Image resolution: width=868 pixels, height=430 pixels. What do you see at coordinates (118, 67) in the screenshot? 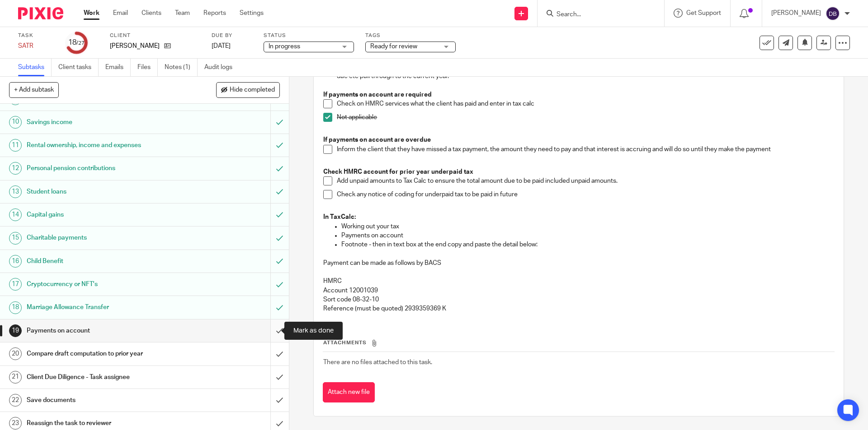
I see `a: Emails` at bounding box center [118, 67].